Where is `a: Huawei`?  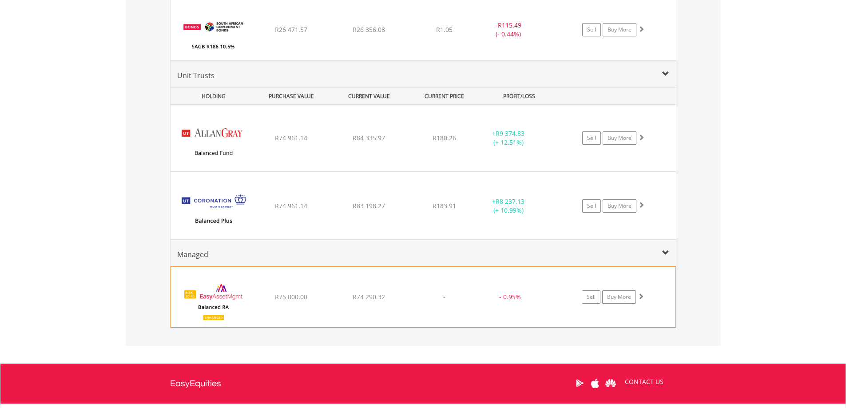 a: Huawei is located at coordinates (610, 383).